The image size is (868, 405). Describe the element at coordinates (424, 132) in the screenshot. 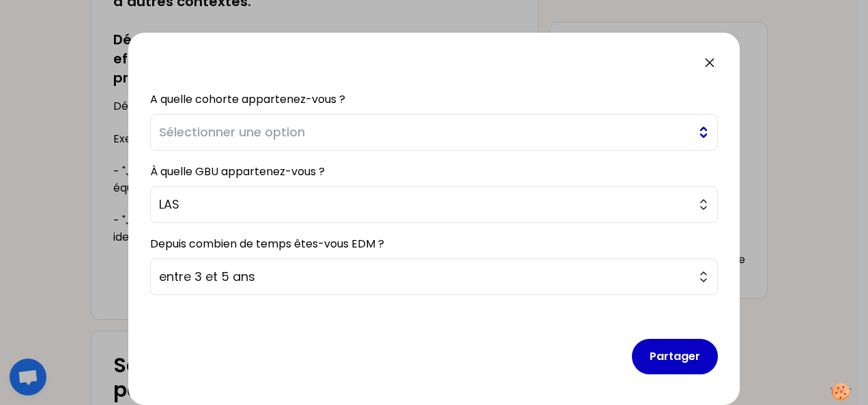

I see `span: Sélectionner une option` at that location.